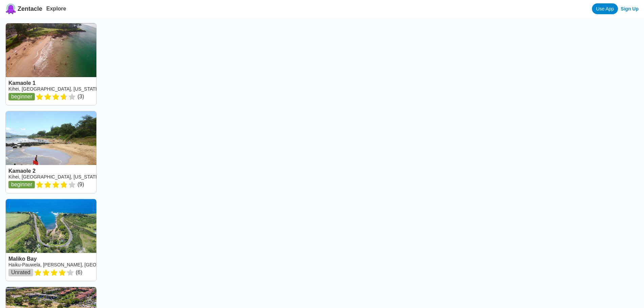  What do you see at coordinates (11, 9) in the screenshot?
I see `img: Zentacle logo` at bounding box center [11, 9].